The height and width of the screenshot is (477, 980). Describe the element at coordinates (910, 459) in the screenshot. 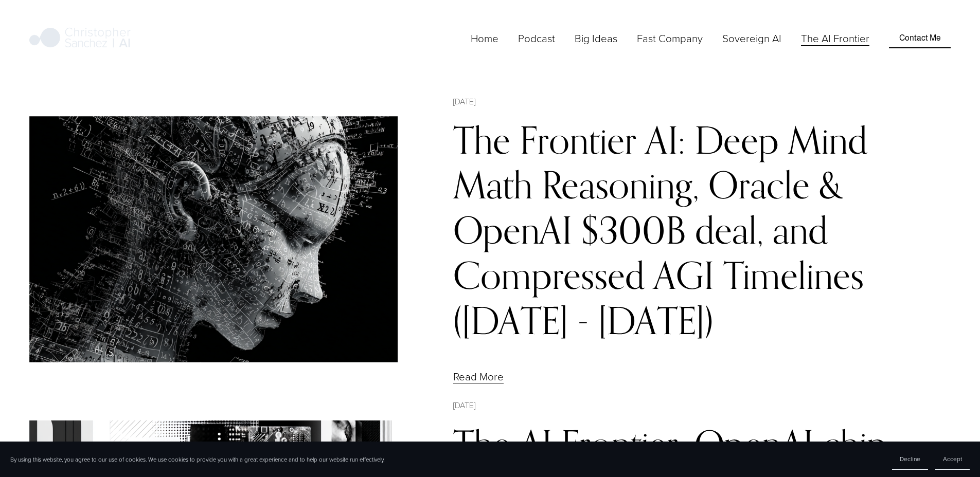

I see `span: Decline` at that location.